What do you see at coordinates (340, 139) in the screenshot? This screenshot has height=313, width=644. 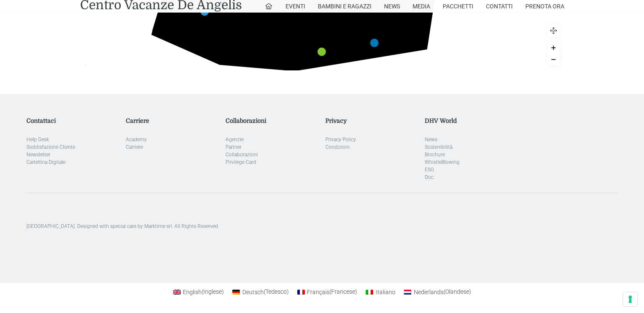 I see `a: Privacy Policy` at bounding box center [340, 139].